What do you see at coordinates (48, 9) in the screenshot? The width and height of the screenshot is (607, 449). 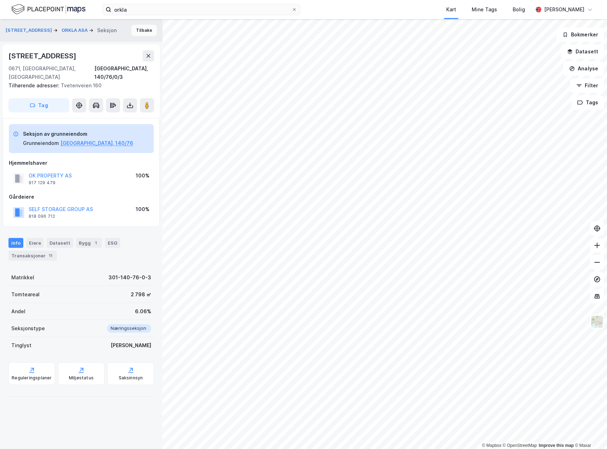 I see `img: logo.f888ab2527a4732fd821a326f86c7f29.svg` at bounding box center [48, 9].